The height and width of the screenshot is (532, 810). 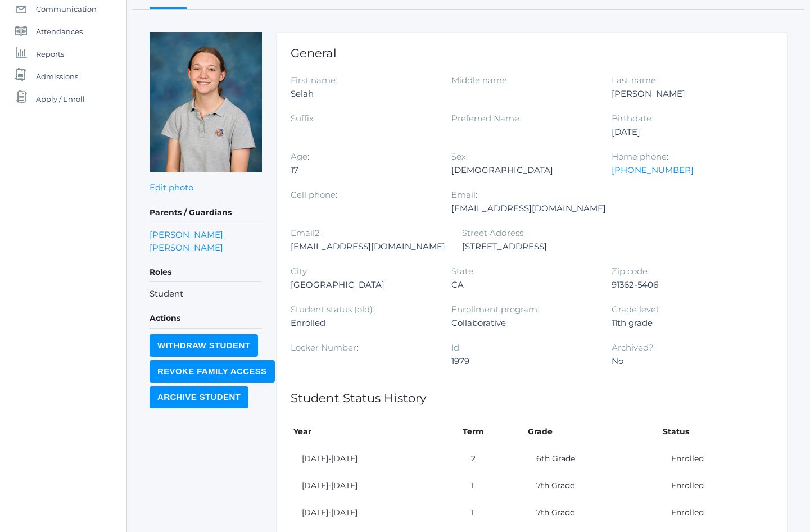 What do you see at coordinates (523, 284) in the screenshot?
I see `div: CA` at bounding box center [523, 284].